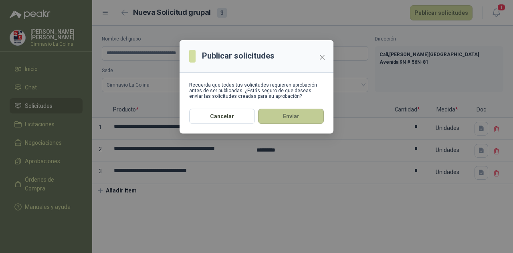  Describe the element at coordinates (257, 91) in the screenshot. I see `div: Recuerda que todas tus solicitudes requieren aprobación antes de ser publicadas. ¿Estás seguro de...` at that location.